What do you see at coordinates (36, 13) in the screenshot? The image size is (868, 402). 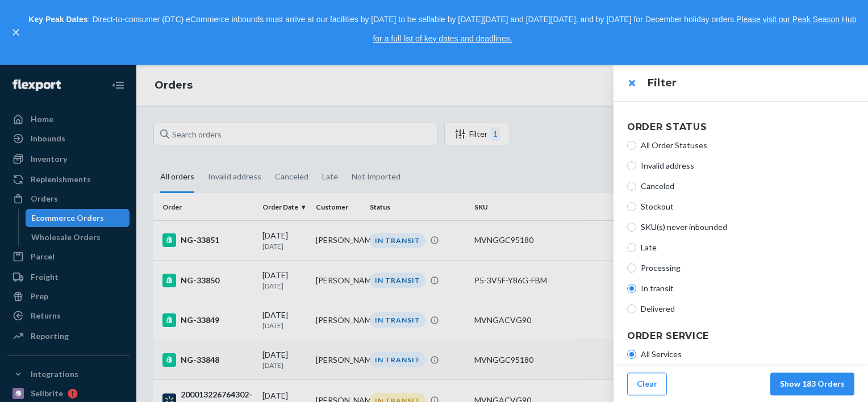 I see `span: Chat` at bounding box center [36, 13].